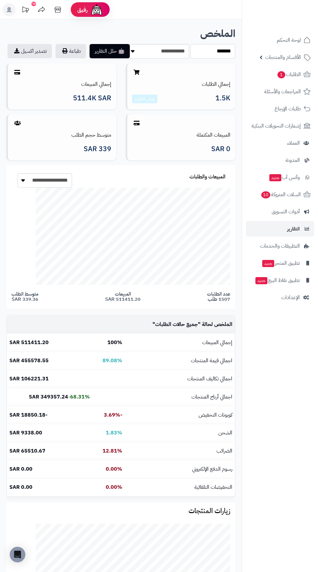 The image size is (318, 572). Describe the element at coordinates (112, 361) in the screenshot. I see `b: 89.08%` at that location.